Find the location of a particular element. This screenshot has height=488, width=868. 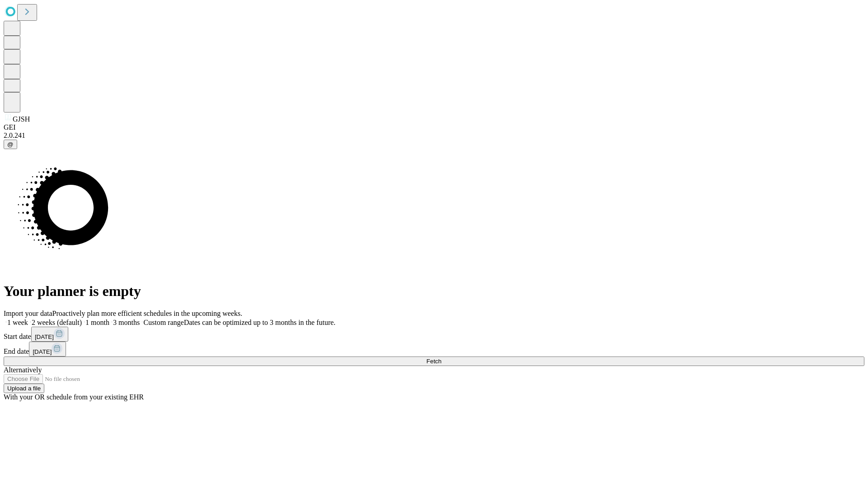

button: Upload a file is located at coordinates (24, 388).